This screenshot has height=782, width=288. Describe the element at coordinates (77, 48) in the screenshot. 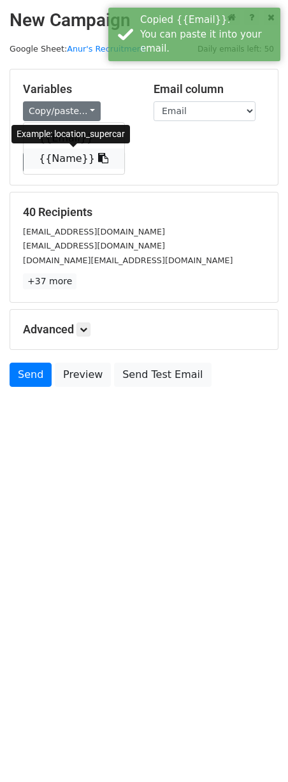

I see `small: Google Sheet:` at that location.